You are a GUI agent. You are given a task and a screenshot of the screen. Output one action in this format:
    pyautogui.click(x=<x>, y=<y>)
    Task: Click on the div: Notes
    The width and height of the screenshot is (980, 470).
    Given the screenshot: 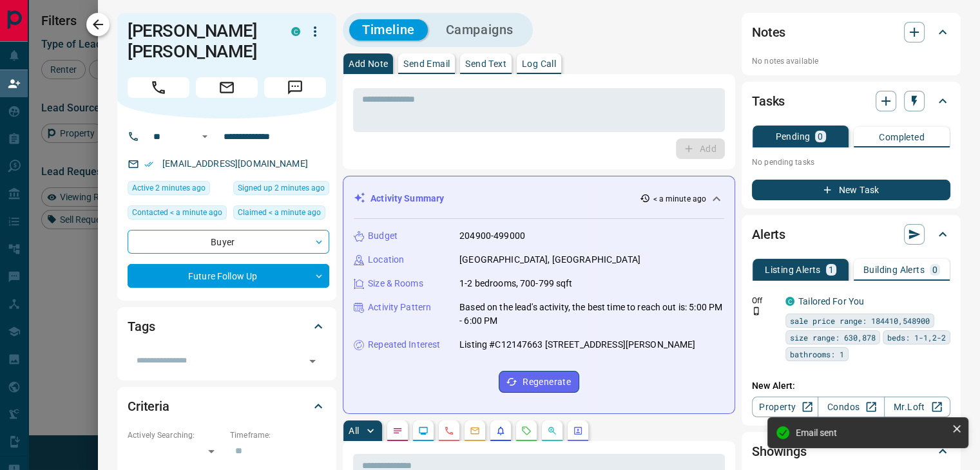 What is the action you would take?
    pyautogui.click(x=851, y=32)
    